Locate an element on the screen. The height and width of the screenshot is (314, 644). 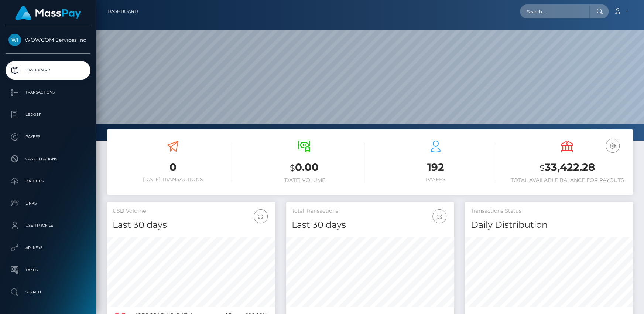
p: Taxes is located at coordinates (48, 270).